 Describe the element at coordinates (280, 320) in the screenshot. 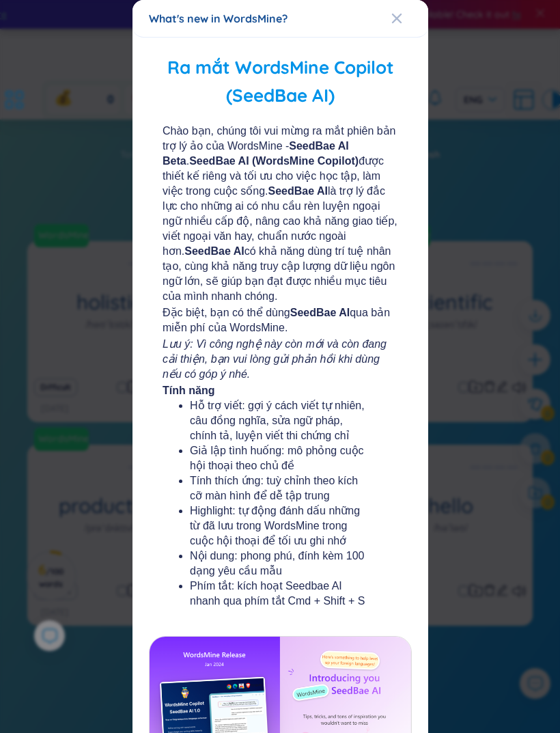

I see `span: Đặc biệt, bạn có thể dùng qua bản miễn phí của WordsMine.` at that location.